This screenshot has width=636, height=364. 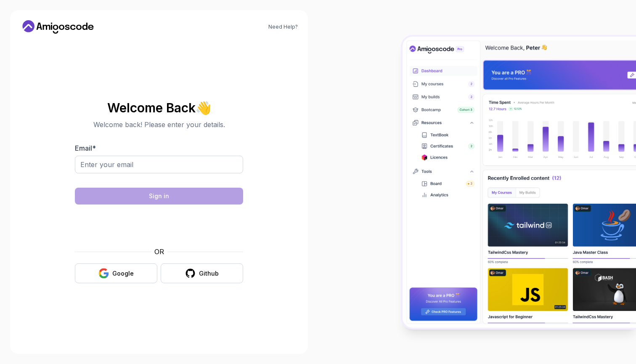 What do you see at coordinates (116, 273) in the screenshot?
I see `button: Google` at bounding box center [116, 273].